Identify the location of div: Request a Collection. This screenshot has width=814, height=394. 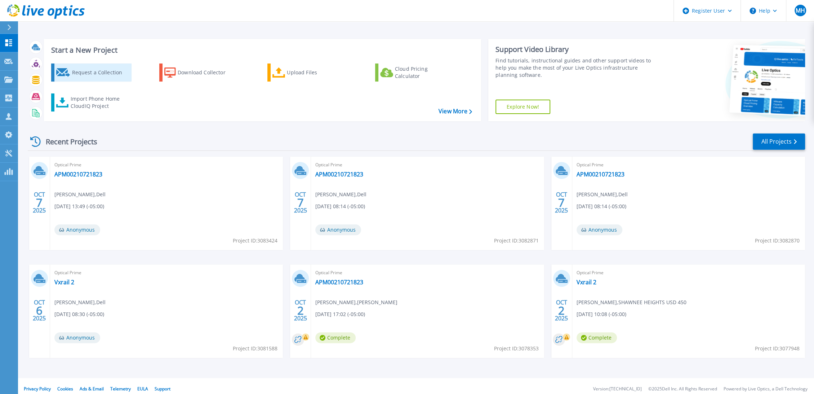
(101, 72).